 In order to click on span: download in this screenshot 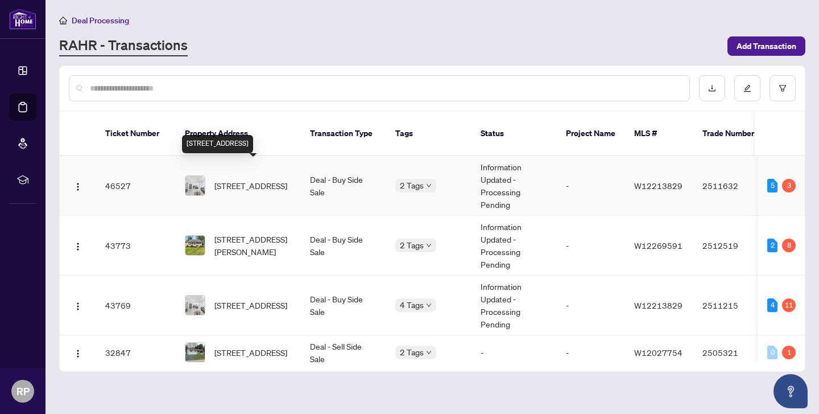, I will do `click(712, 88)`.